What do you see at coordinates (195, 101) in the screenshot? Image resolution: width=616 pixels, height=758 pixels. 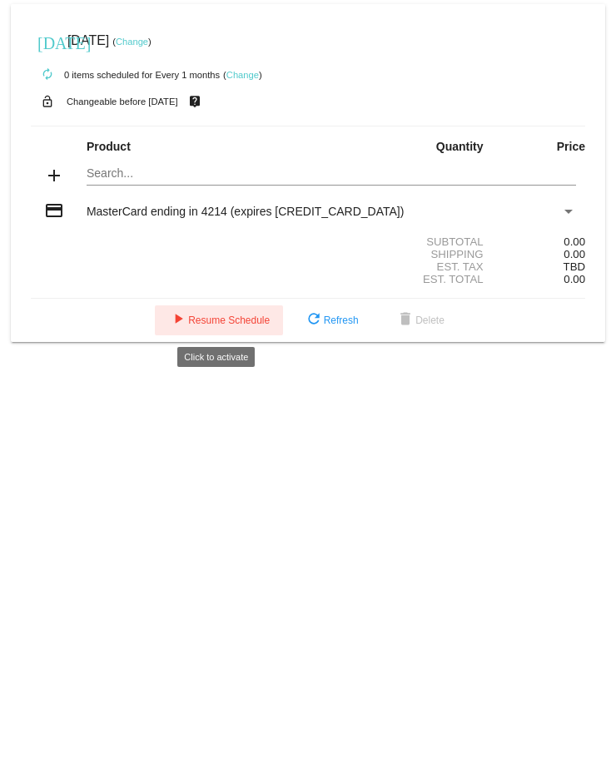 I see `mat-icon: live_help` at bounding box center [195, 101].